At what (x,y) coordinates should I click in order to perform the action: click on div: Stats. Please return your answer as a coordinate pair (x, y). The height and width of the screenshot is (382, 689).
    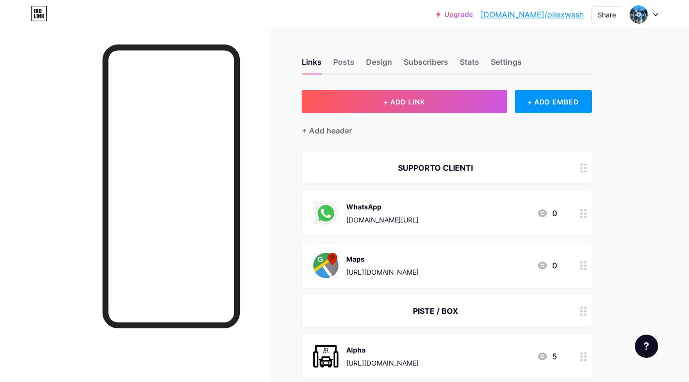
    Looking at the image, I should click on (470, 65).